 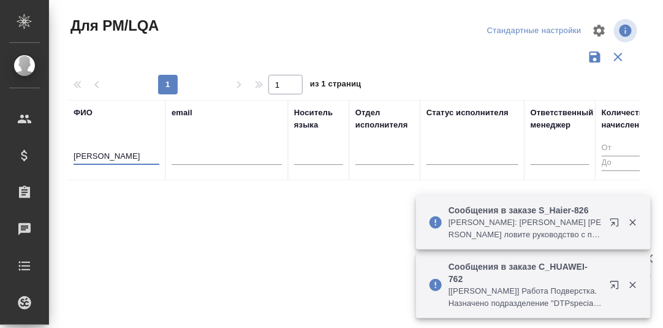 What do you see at coordinates (599, 31) in the screenshot?
I see `span: Настроить таблицу` at bounding box center [599, 31].